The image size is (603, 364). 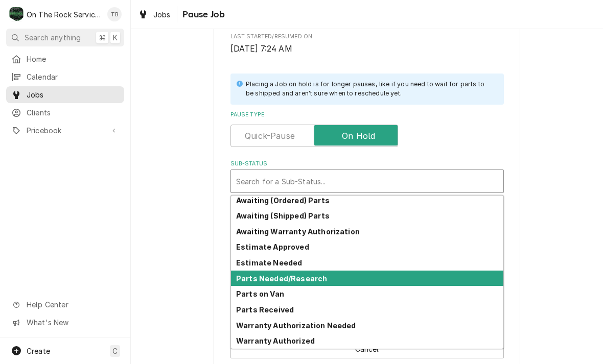 What do you see at coordinates (281, 279) in the screenshot?
I see `strong: Parts Needed/Research` at bounding box center [281, 279].